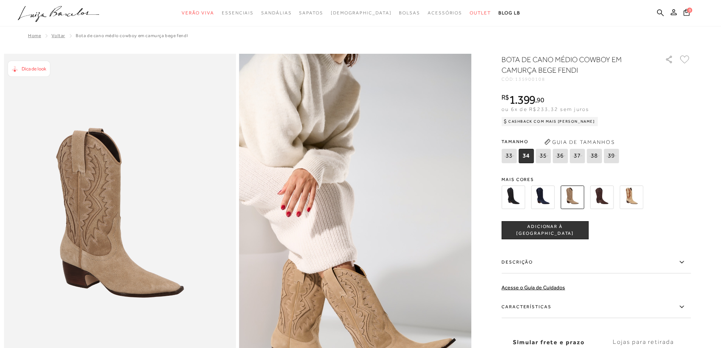 This screenshot has width=721, height=348. Describe the element at coordinates (602, 197) in the screenshot. I see `img: BOTA DE CANO MÉDIO COWBOY EM CAMURÇA CAFÉ` at that location.